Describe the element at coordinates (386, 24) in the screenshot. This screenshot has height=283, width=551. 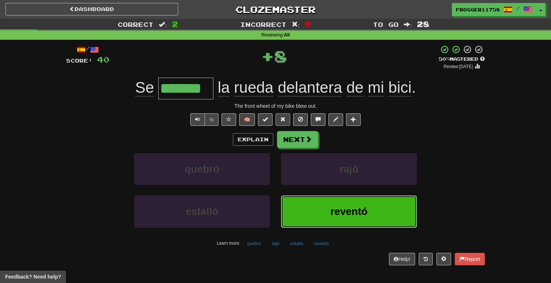
I see `span: To go` at that location.